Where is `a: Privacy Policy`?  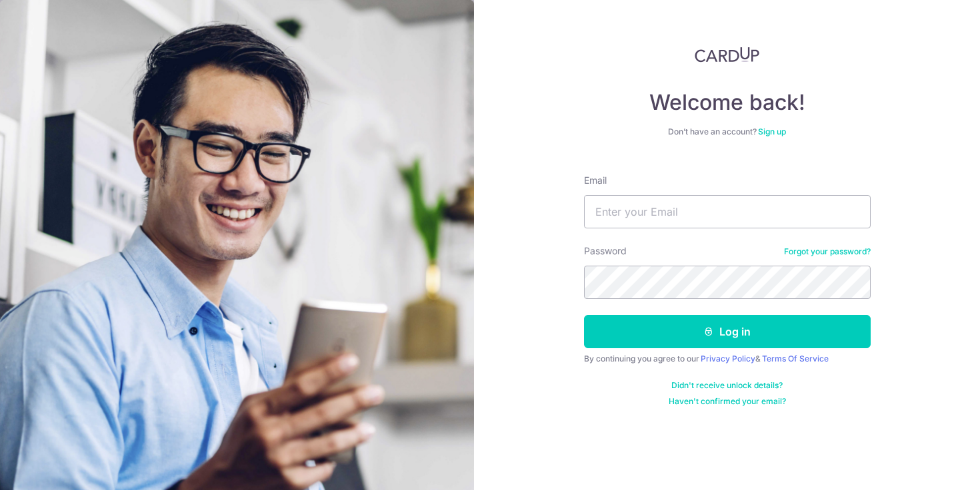
a: Privacy Policy is located at coordinates (728, 358).